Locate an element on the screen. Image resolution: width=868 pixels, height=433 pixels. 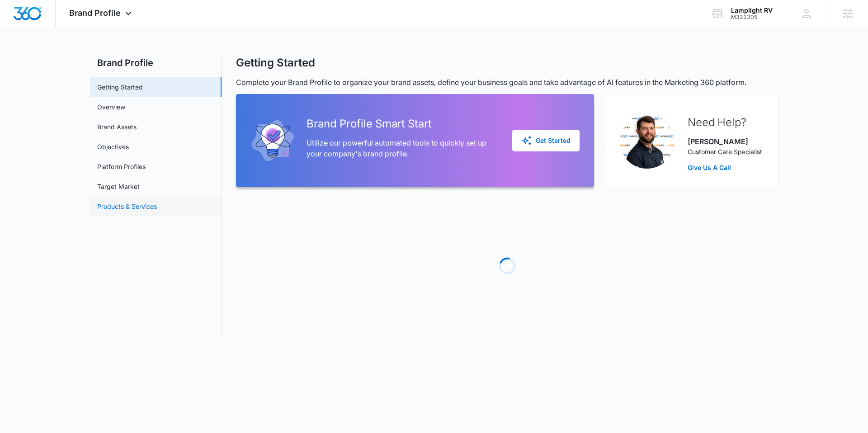
a: Platform Profiles is located at coordinates (121, 166).